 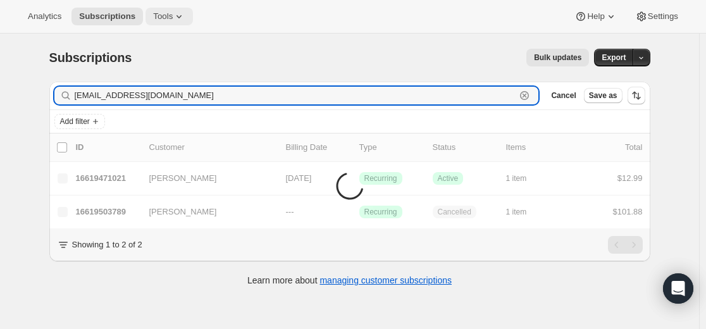 I want to click on div: Open Intercom Messenger, so click(x=679, y=289).